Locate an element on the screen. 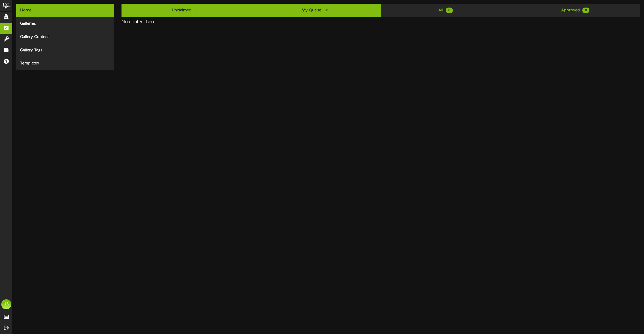  div: Home is located at coordinates (65, 10).